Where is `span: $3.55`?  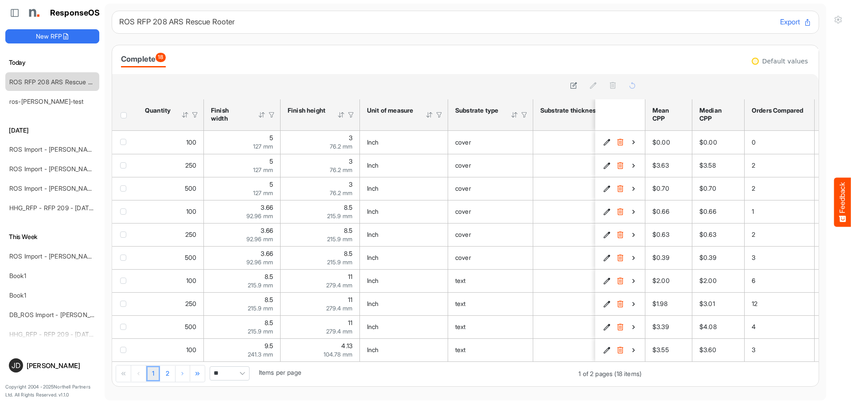 span: $3.55 is located at coordinates (660, 349).